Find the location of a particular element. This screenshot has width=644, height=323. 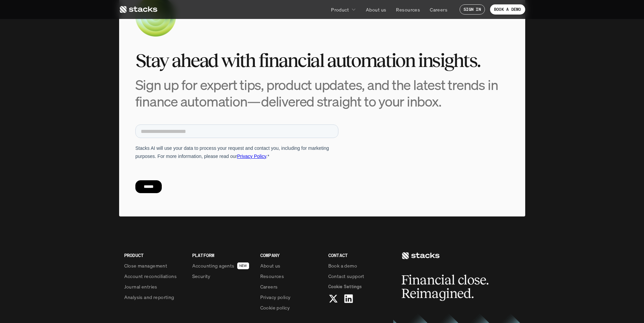

p: Analysis and reporting is located at coordinates (149, 297).